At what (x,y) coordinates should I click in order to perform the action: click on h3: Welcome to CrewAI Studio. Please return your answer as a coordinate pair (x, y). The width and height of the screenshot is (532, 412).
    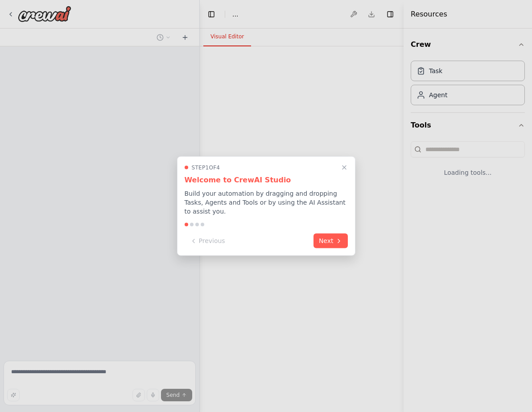
    Looking at the image, I should click on (266, 180).